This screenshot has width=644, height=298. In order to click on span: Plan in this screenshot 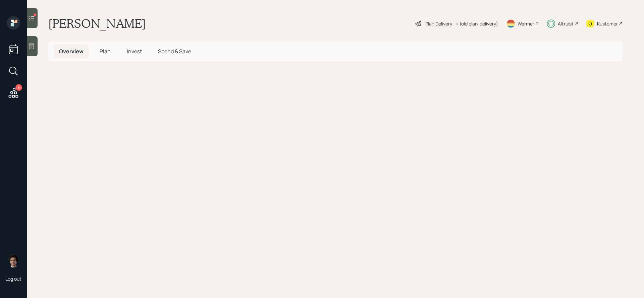, I will do `click(105, 52)`.